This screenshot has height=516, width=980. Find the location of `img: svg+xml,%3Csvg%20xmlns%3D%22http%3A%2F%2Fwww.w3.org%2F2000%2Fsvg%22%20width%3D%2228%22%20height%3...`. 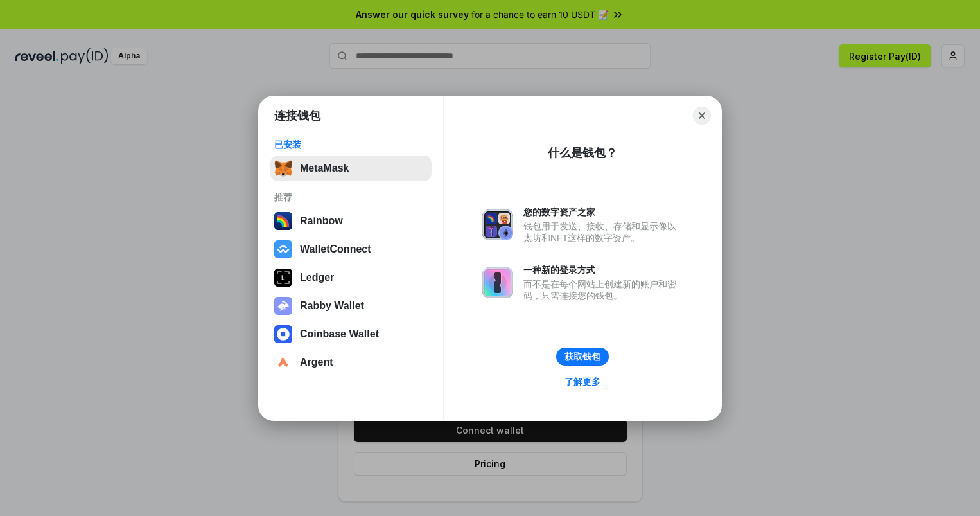

img: svg+xml,%3Csvg%20xmlns%3D%22http%3A%2F%2Fwww.w3.org%2F2000%2Fsvg%22%20width%3D%2228%22%20height%3... is located at coordinates (283, 277).